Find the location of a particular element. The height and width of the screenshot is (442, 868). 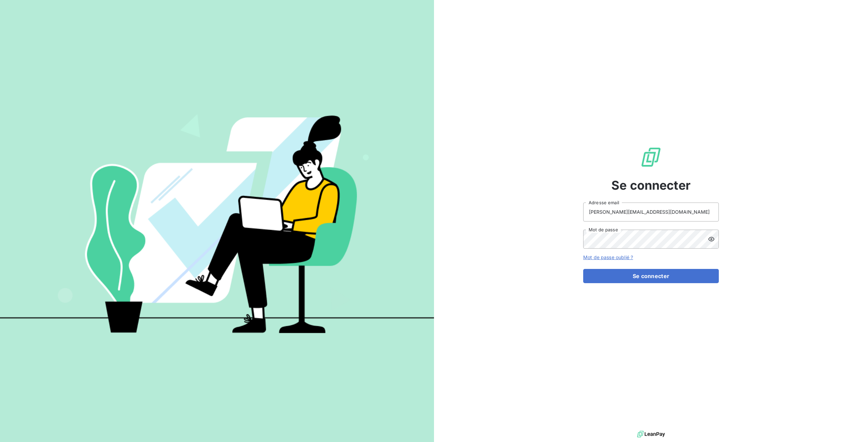

input: placeholder is located at coordinates (651, 212).